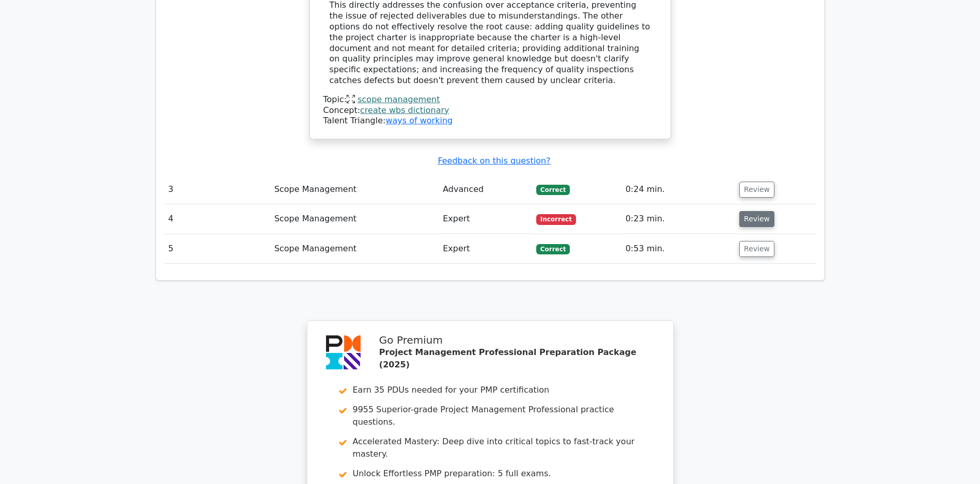 This screenshot has height=484, width=980. I want to click on div: Talent Triangle:, so click(490, 110).